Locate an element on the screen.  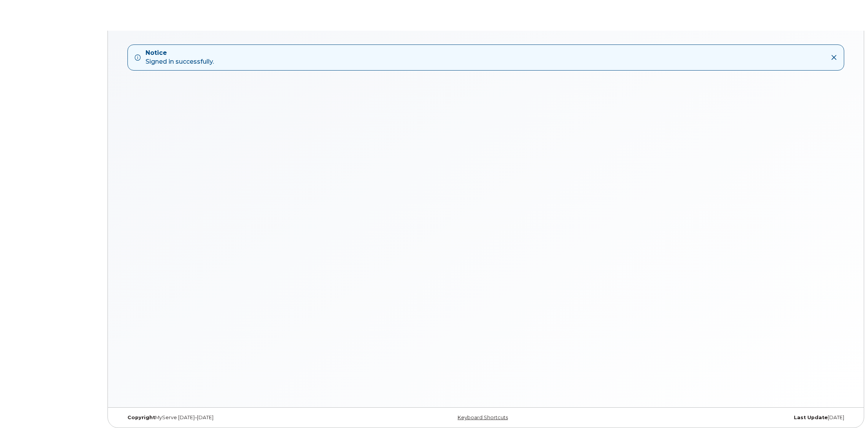
a: Keyboard Shortcuts is located at coordinates (483, 418).